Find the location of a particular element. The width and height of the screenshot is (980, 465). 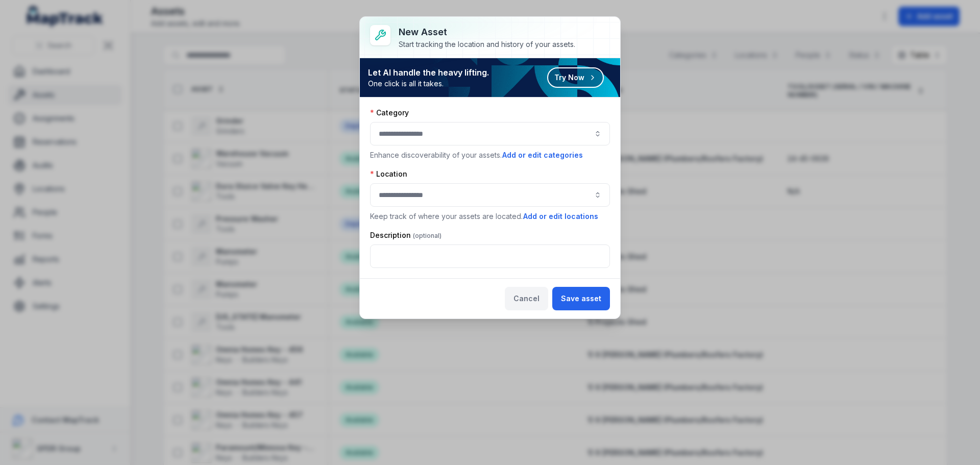

div: Start tracking the location and history of your assets. is located at coordinates (487, 44).